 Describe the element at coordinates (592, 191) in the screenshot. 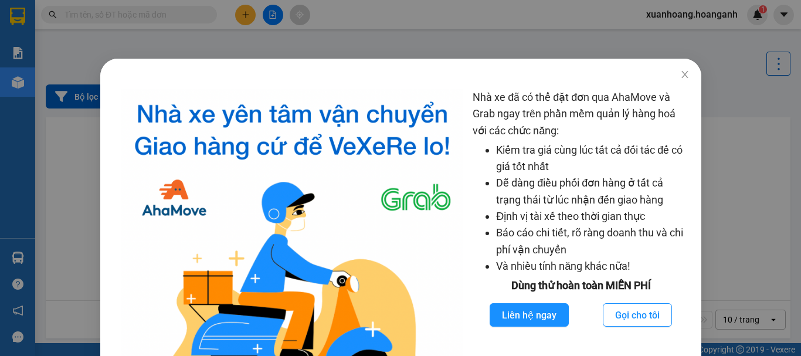

I see `li: Dễ dàng điều phối đơn hàng ở tất cả trạng thái từ lúc nhận đến giao hàng` at that location.